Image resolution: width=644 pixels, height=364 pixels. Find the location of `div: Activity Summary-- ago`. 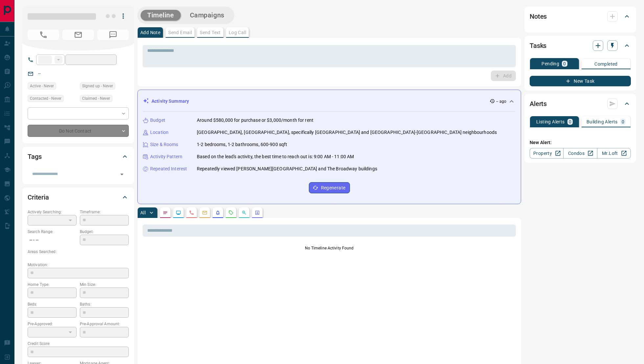

div: Activity Summary-- ago is located at coordinates (329, 101).